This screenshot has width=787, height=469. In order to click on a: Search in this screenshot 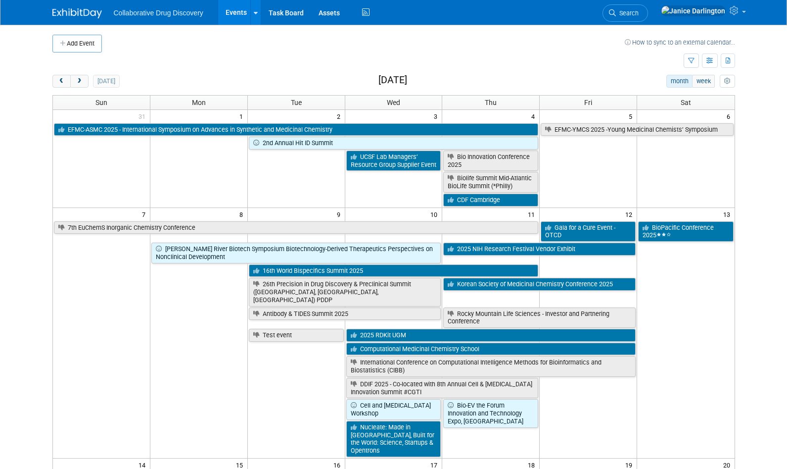, I will do `click(625, 13)`.